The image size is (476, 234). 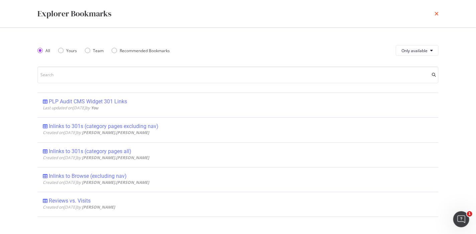 What do you see at coordinates (88, 102) in the screenshot?
I see `div: PLP Audit CMS Widget 301 Links` at bounding box center [88, 102].